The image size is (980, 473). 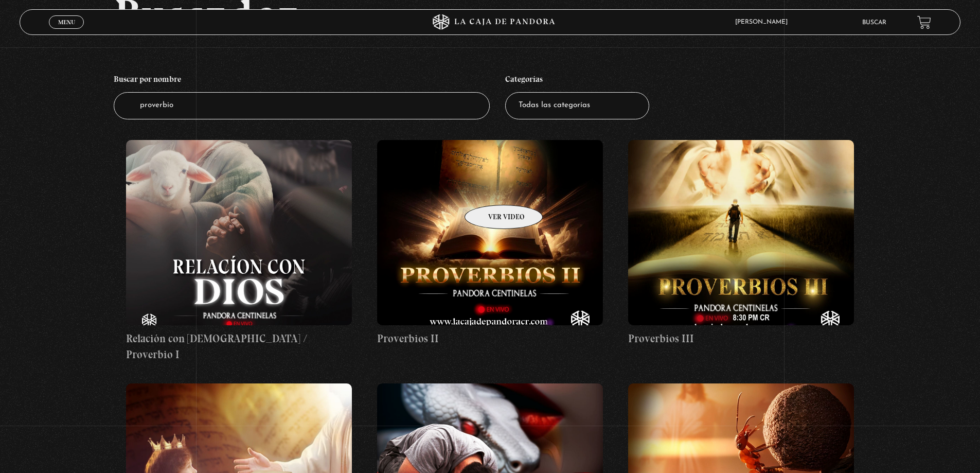 I want to click on a: Buscar, so click(x=874, y=22).